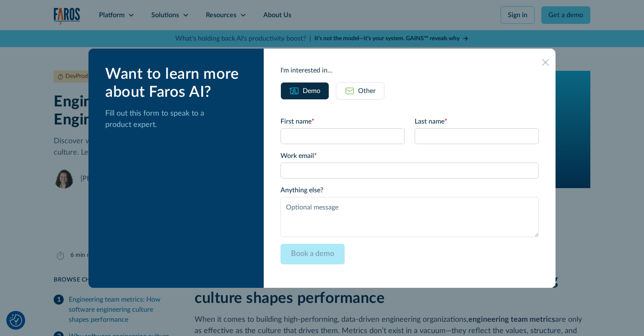  What do you see at coordinates (312, 91) in the screenshot?
I see `div: Demo` at bounding box center [312, 91].